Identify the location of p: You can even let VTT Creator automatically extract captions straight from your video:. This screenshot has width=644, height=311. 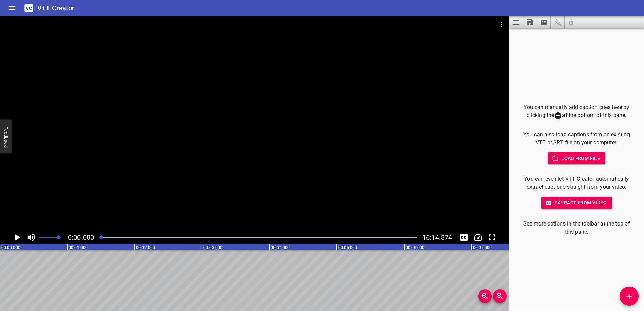
(577, 183).